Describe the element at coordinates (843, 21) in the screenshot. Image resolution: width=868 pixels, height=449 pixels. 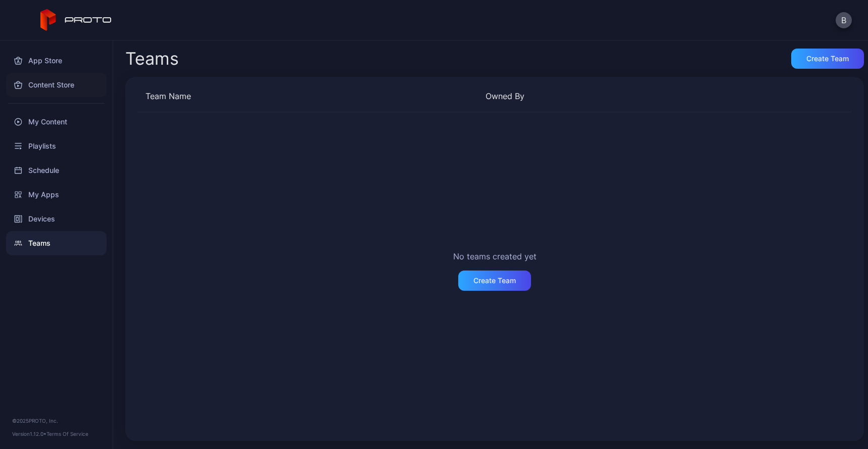
I see `button: B` at that location.